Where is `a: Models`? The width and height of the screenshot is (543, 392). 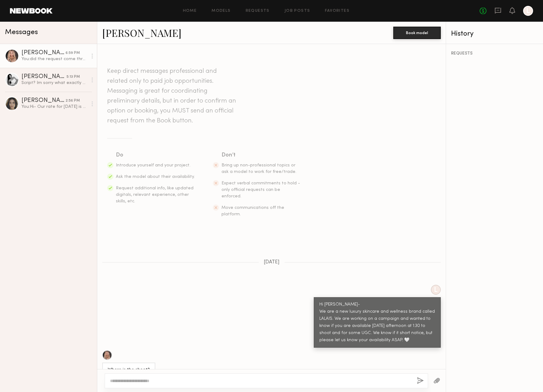 a: Models is located at coordinates (221, 11).